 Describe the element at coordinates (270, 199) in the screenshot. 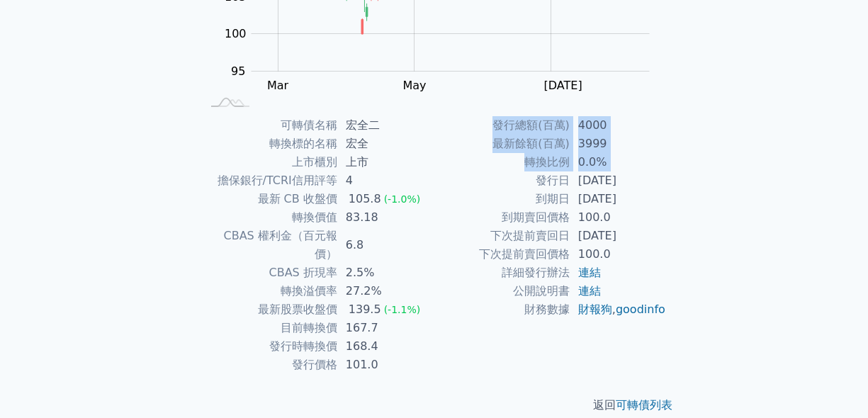

I see `td: 最新 CB 收盤價` at that location.